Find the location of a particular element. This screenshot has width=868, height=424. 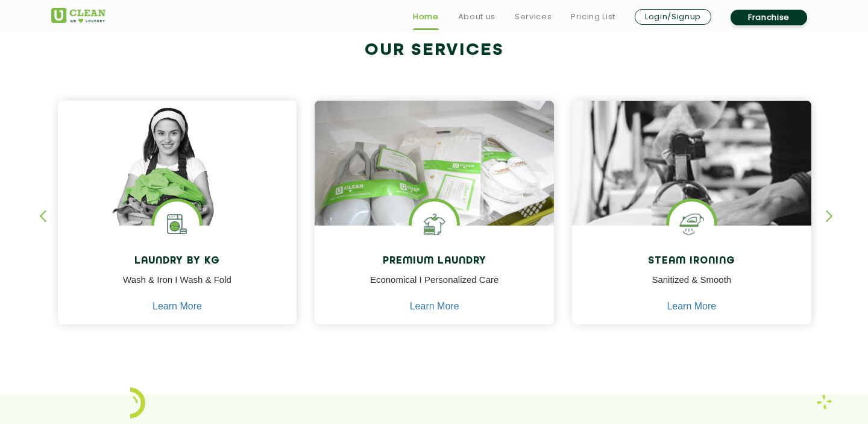

img: icon_2.png is located at coordinates (137, 403).